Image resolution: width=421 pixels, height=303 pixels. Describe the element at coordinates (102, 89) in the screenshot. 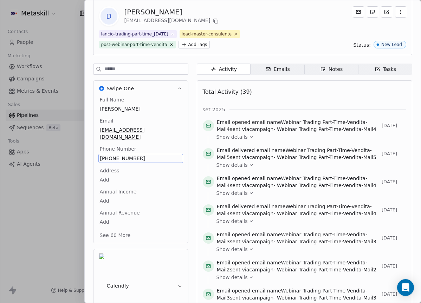

I see `img: Swipe One` at that location.